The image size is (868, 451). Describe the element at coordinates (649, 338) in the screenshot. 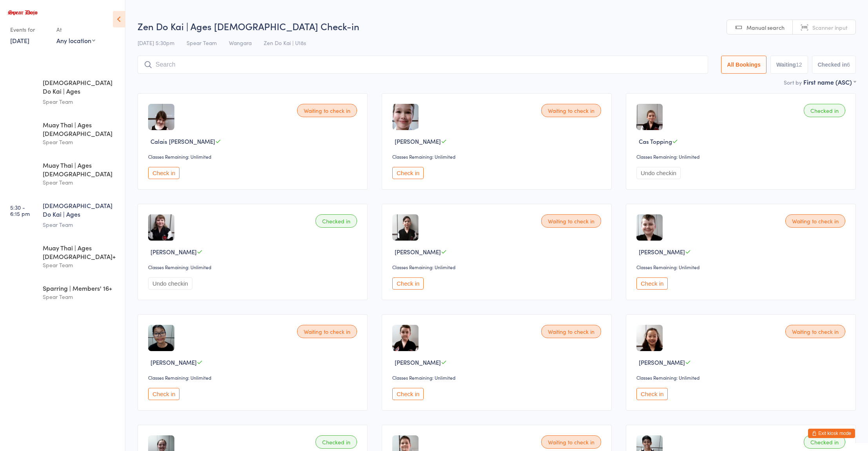

I see `img: image1624348427.png` at that location.